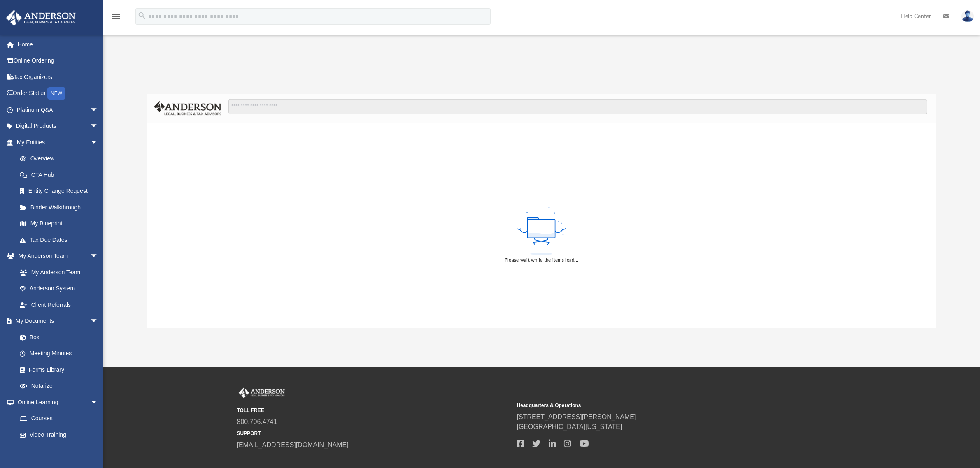 The image size is (980, 468). I want to click on img: User Pic, so click(967, 16).